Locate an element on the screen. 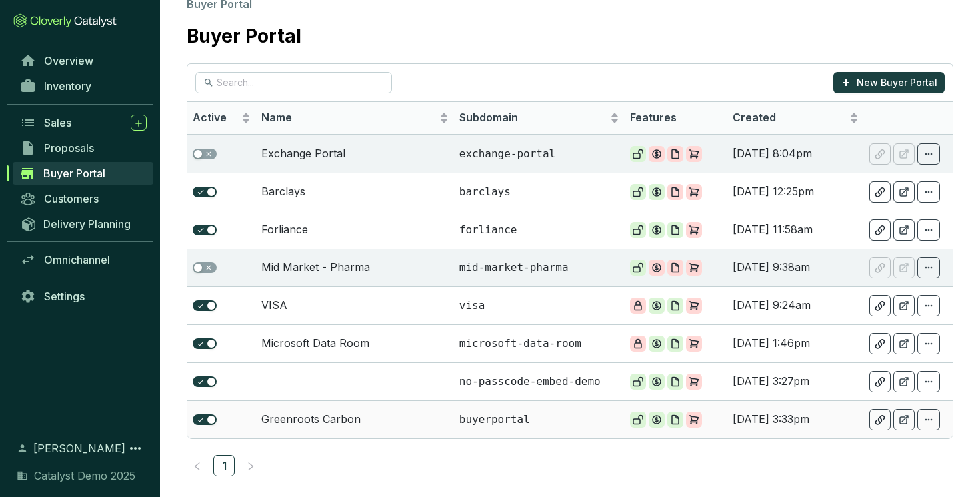  a: Customers is located at coordinates (83, 199).